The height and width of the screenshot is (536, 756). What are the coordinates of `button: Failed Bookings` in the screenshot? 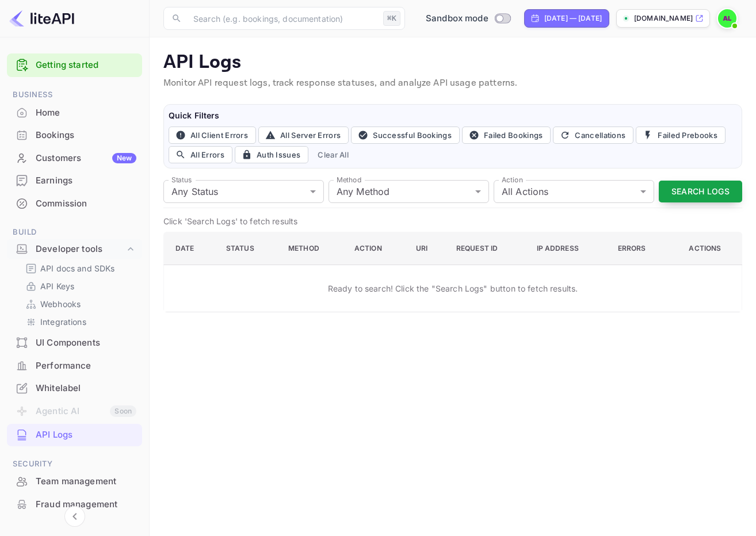 It's located at (506, 135).